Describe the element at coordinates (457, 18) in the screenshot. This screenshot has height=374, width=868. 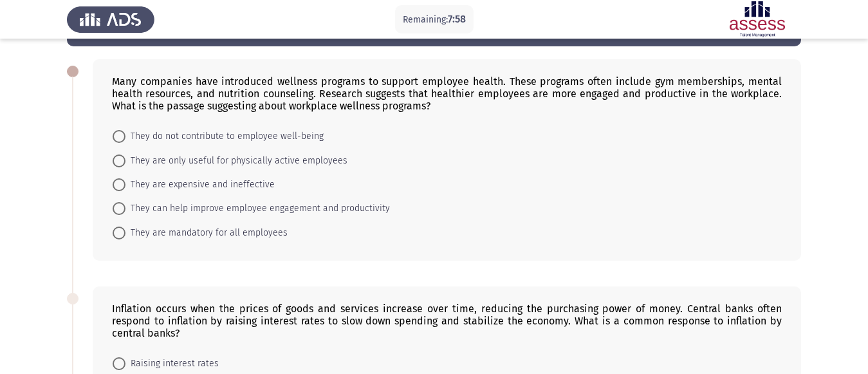
I see `span: 7:58` at that location.